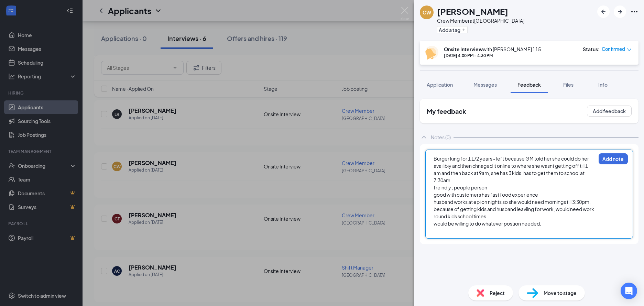  I want to click on span: Burger king for 1 1/2 years - left because GM told her she could do her availibiy and then chnage..., so click(512, 169).